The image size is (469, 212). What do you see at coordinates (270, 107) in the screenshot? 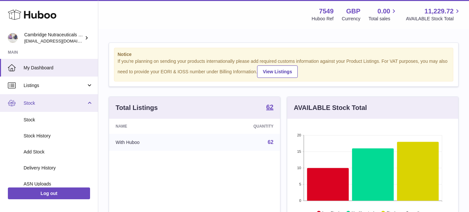
I see `strong: 62` at bounding box center [270, 107].